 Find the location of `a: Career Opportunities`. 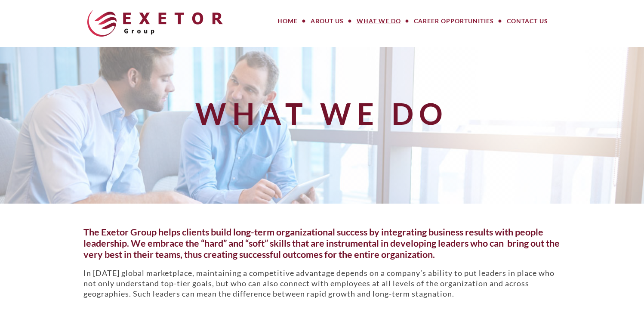

a: Career Opportunities is located at coordinates (454, 21).